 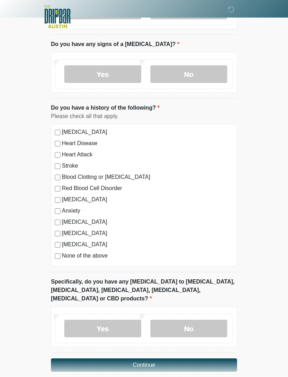 What do you see at coordinates (57, 17) in the screenshot?
I see `img: The DRIPBaR - Austin The Domain Logo` at bounding box center [57, 17].